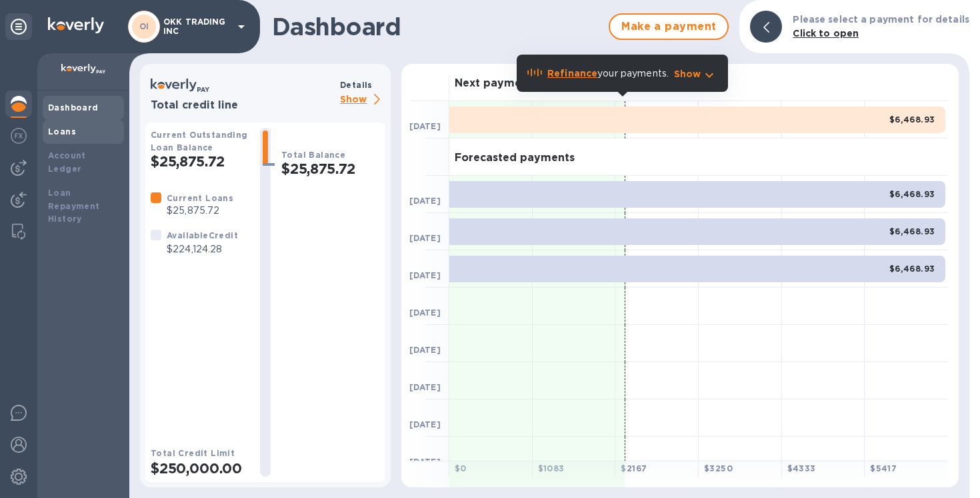  I want to click on p: $25,875.72, so click(200, 211).